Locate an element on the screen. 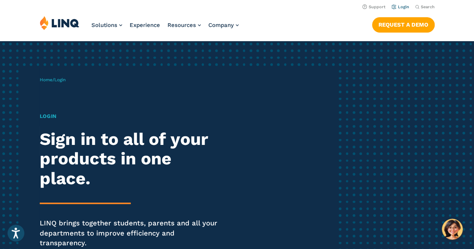  span: Search is located at coordinates (427, 7).